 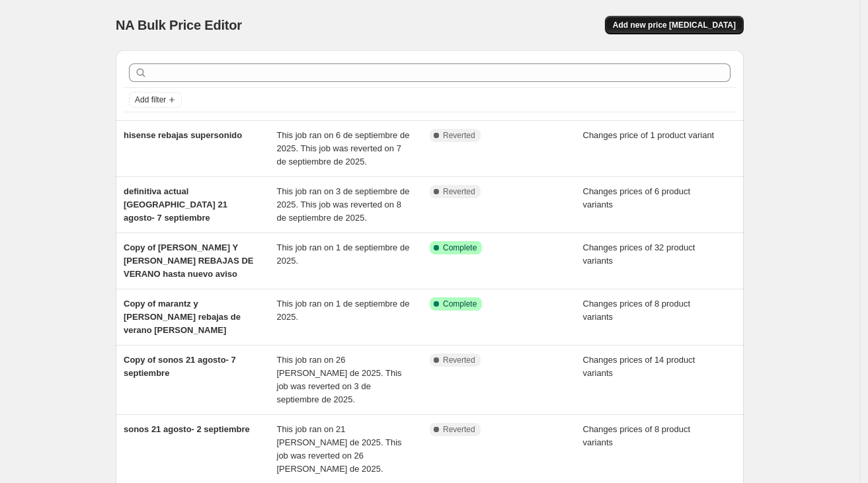 What do you see at coordinates (183, 134) in the screenshot?
I see `span: hisense rebajas supersonido` at bounding box center [183, 134].